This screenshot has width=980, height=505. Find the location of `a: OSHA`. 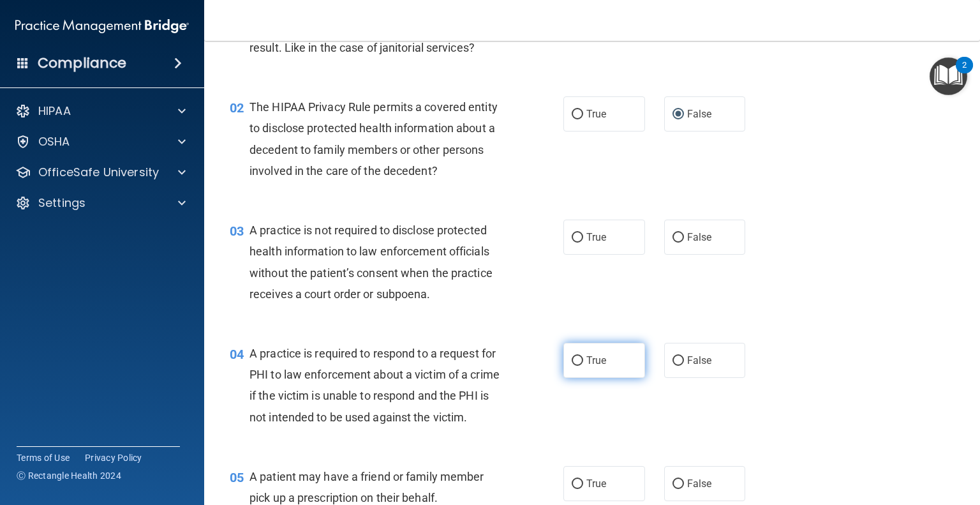

a: OSHA is located at coordinates (101, 141).